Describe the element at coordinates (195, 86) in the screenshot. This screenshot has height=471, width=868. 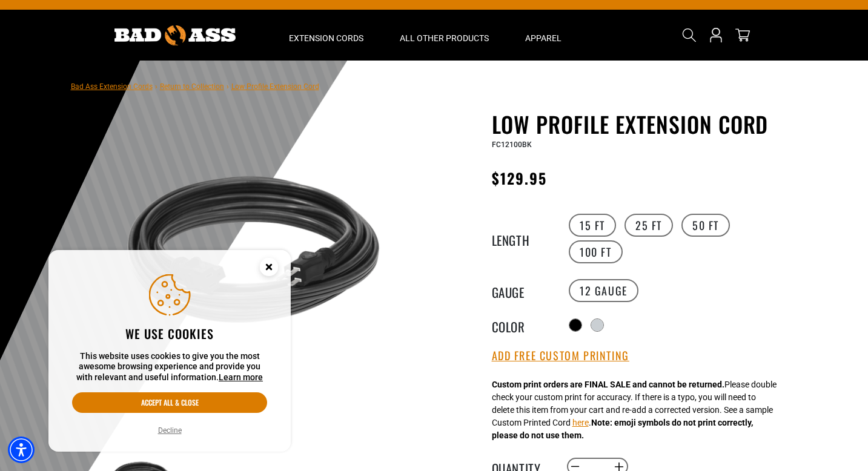
I see `nav: breadcrumbs` at that location.